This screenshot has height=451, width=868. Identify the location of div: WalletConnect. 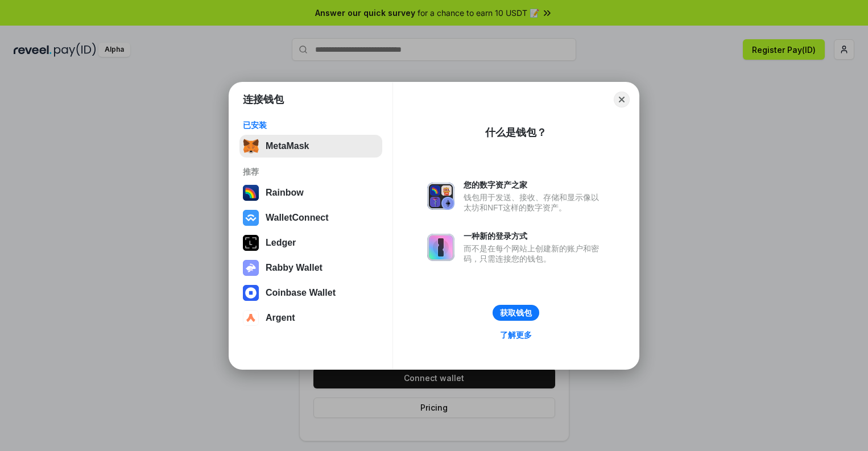
(297, 218).